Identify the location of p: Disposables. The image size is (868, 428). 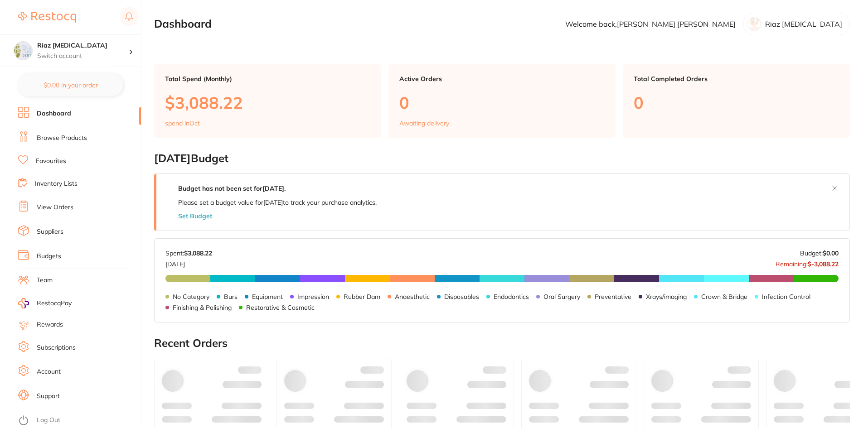
(461, 297).